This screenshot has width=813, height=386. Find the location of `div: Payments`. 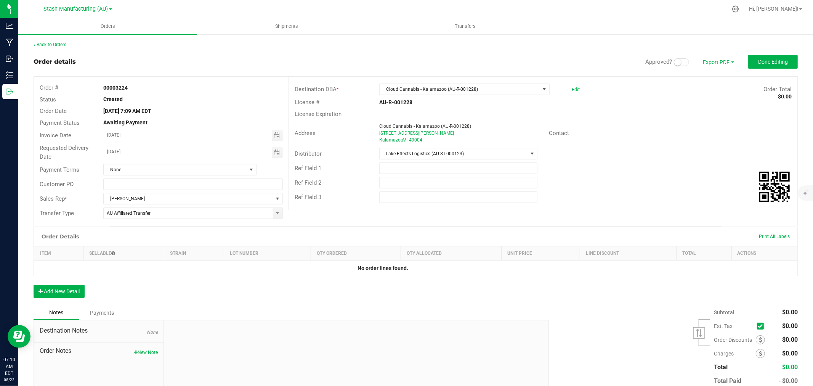

div: Payments is located at coordinates (102, 313).